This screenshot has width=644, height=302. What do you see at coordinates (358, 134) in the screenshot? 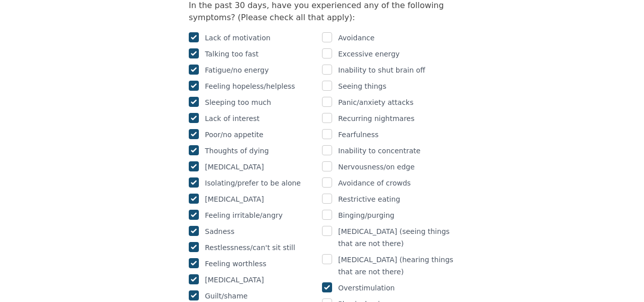
I see `p: Fearfulness` at bounding box center [358, 134].